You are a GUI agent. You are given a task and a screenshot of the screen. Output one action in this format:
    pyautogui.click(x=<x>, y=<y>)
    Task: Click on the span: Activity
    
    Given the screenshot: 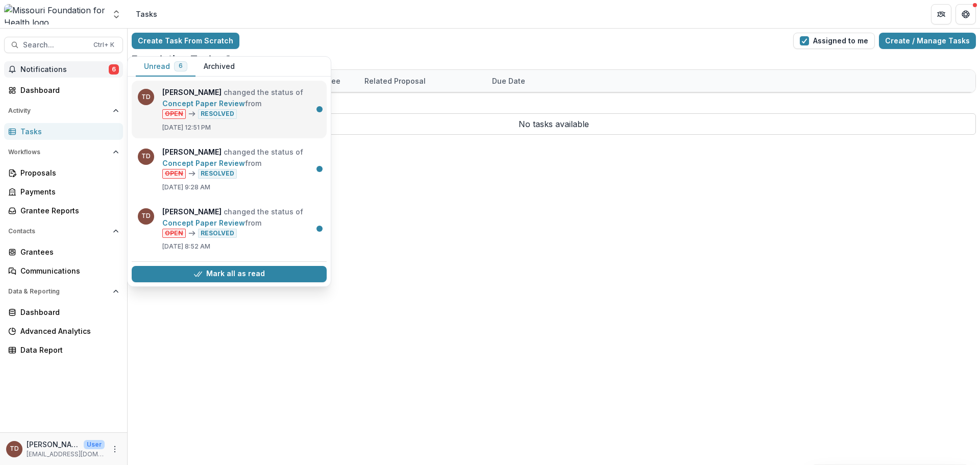 What is the action you would take?
    pyautogui.click(x=58, y=111)
    